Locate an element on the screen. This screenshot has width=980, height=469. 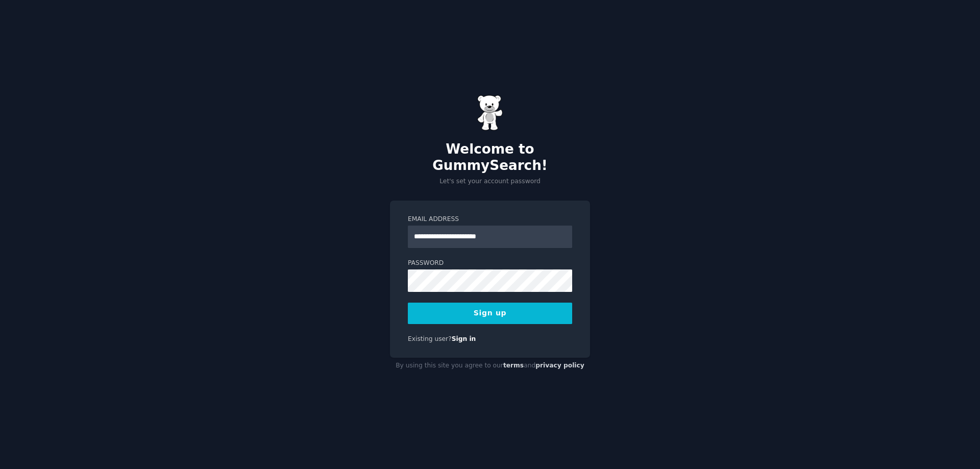
button: Sign up is located at coordinates (490, 313).